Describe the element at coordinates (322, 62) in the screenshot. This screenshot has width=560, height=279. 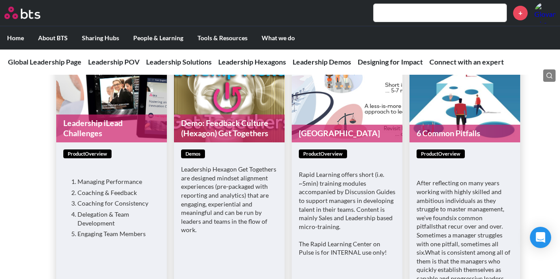
I see `a: Leadership Demos` at that location.